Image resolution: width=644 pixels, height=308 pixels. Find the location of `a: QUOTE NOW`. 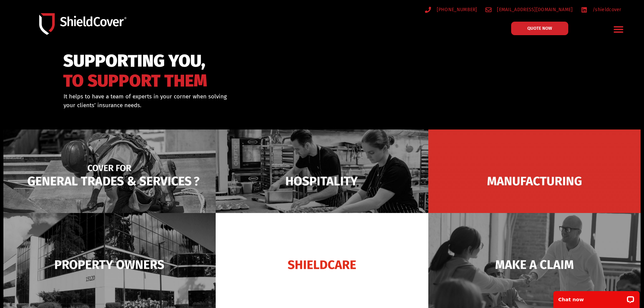

a: QUOTE NOW is located at coordinates (539, 29).